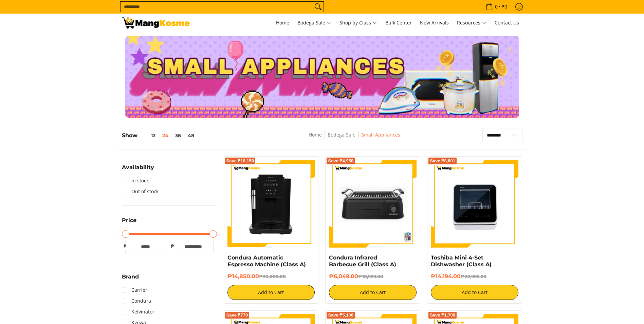 The height and width of the screenshot is (324, 644). What do you see at coordinates (371, 276) in the screenshot?
I see `del: ₱10,999.00` at bounding box center [371, 276].